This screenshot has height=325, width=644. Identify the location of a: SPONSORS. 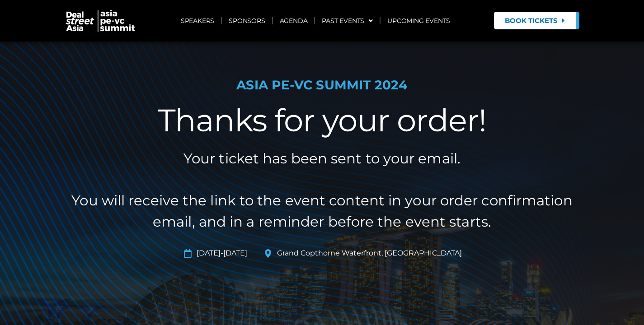
(247, 20).